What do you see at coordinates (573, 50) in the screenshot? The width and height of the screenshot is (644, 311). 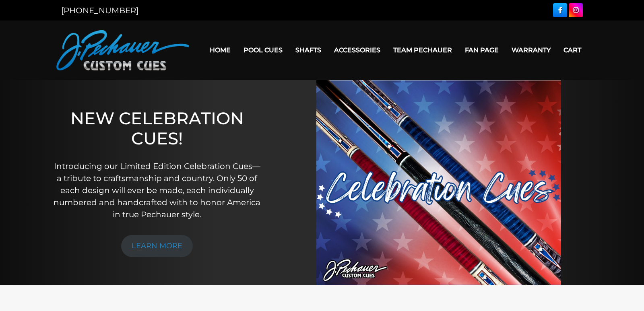 I see `a: Cart` at bounding box center [573, 50].